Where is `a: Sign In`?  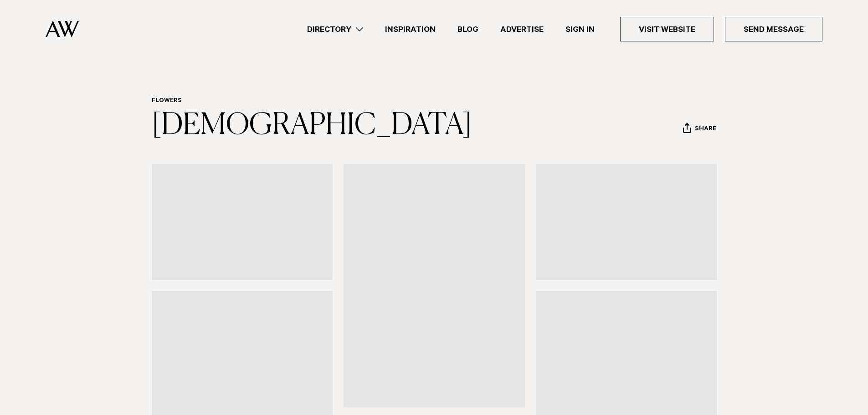
a: Sign In is located at coordinates (580, 29).